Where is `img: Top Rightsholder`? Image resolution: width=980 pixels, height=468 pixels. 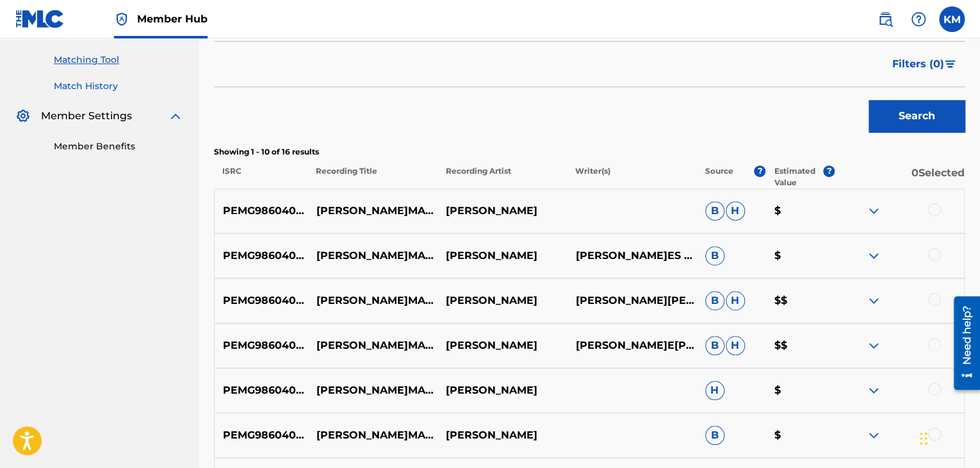
img: Top Rightsholder is located at coordinates (122, 20).